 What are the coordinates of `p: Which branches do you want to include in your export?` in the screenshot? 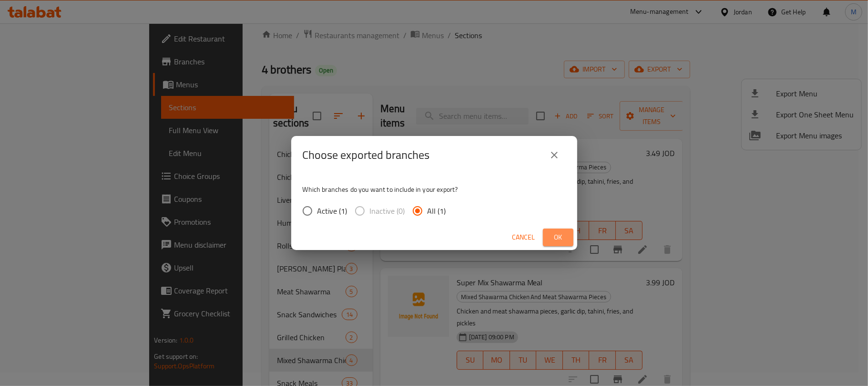 It's located at (434, 190).